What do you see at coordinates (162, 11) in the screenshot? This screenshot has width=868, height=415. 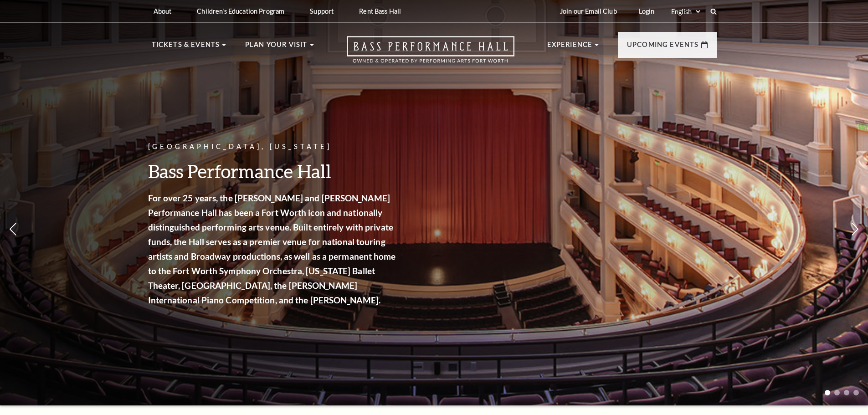 I see `p: About` at bounding box center [162, 11].